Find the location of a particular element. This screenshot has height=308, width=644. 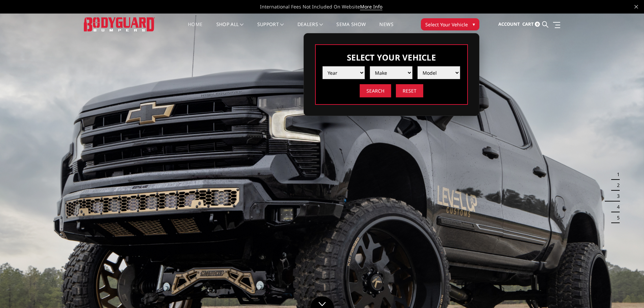

img: BODYGUARD BUMPERS is located at coordinates (119, 24).